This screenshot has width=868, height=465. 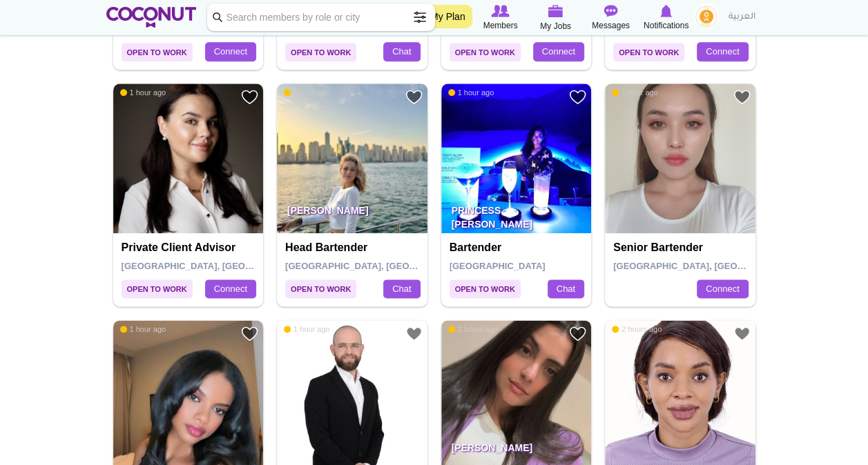 What do you see at coordinates (555, 26) in the screenshot?
I see `span: My Jobs` at bounding box center [555, 26].